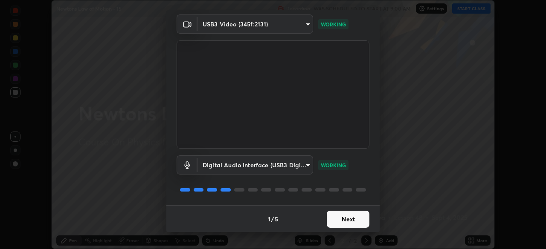 The height and width of the screenshot is (249, 546). What do you see at coordinates (276, 219) in the screenshot?
I see `h4: 5` at bounding box center [276, 219].